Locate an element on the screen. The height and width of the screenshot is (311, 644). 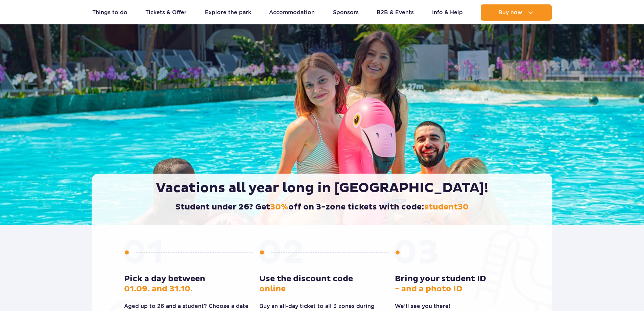
span: - and a photo ID is located at coordinates (429, 289).